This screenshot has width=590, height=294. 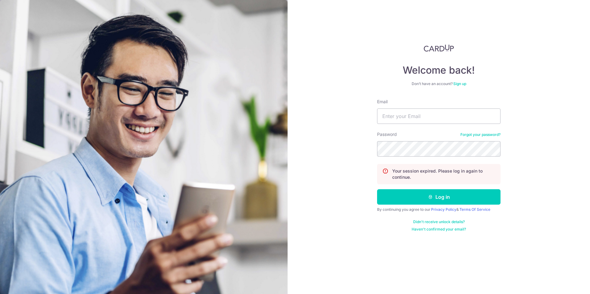 What do you see at coordinates (480, 135) in the screenshot?
I see `a: Forgot your password?` at bounding box center [480, 135].